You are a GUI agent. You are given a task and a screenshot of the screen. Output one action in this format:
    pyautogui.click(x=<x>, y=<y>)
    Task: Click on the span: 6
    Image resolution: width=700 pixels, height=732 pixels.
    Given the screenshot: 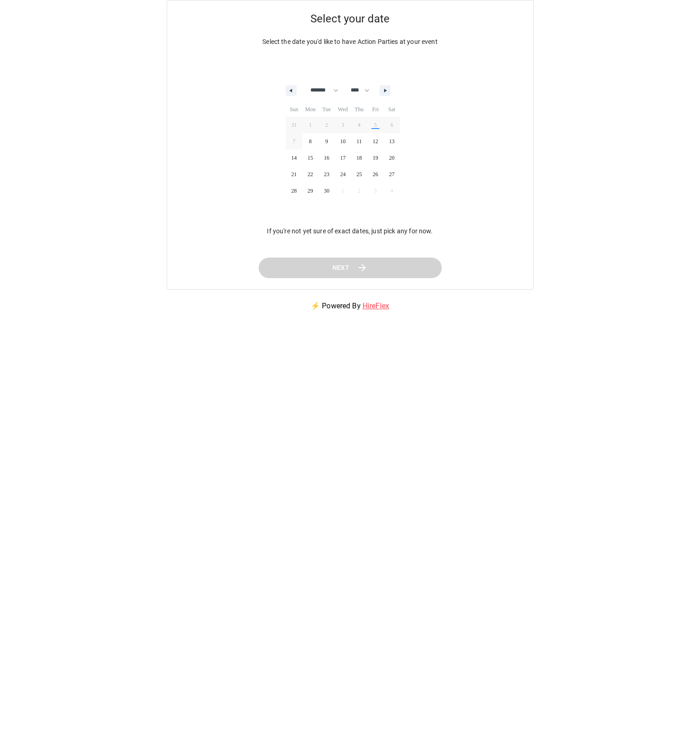 What is the action you would take?
    pyautogui.click(x=392, y=125)
    